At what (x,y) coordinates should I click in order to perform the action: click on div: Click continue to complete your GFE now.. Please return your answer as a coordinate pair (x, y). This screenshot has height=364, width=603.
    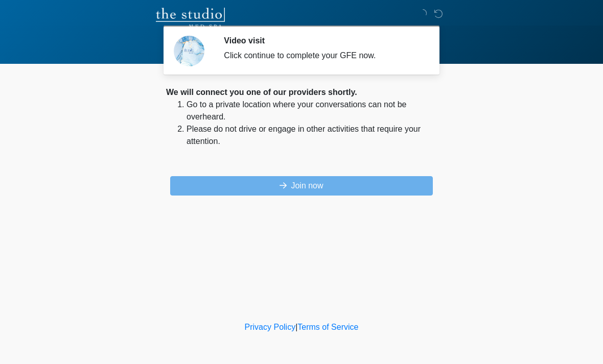
    Looking at the image, I should click on (323, 56).